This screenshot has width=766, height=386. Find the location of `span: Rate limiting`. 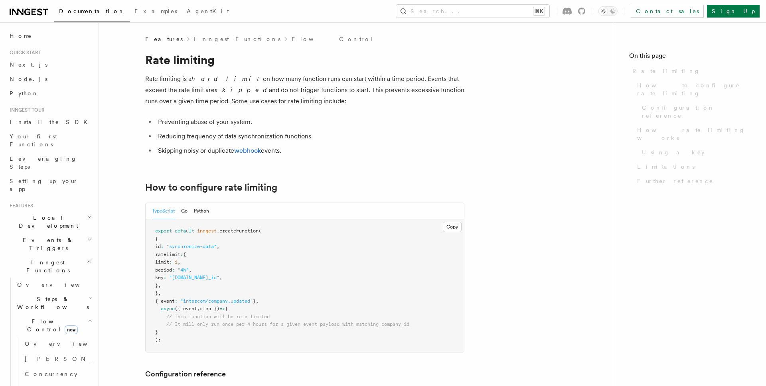

span: Rate limiting is located at coordinates (666, 71).